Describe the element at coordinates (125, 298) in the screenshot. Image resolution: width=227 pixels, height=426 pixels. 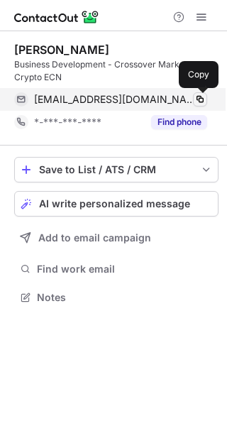
I see `span: Notes` at that location.